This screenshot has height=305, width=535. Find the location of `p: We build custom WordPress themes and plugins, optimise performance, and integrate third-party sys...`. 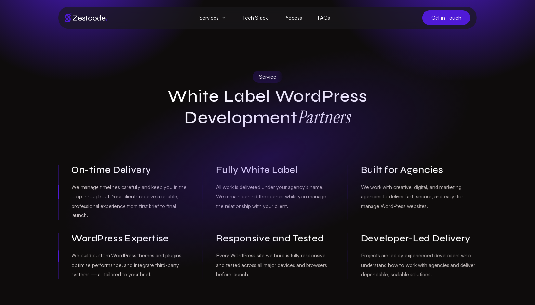

p: We build custom WordPress themes and plugins, optimise performance, and integrate third-party sys... is located at coordinates (129, 264).